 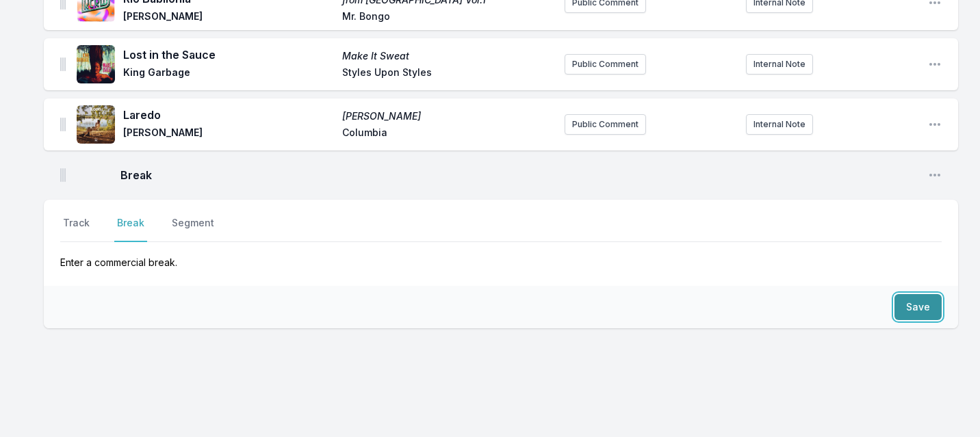 What do you see at coordinates (448, 74) in the screenshot?
I see `span: Styles Upon Styles` at bounding box center [448, 74].